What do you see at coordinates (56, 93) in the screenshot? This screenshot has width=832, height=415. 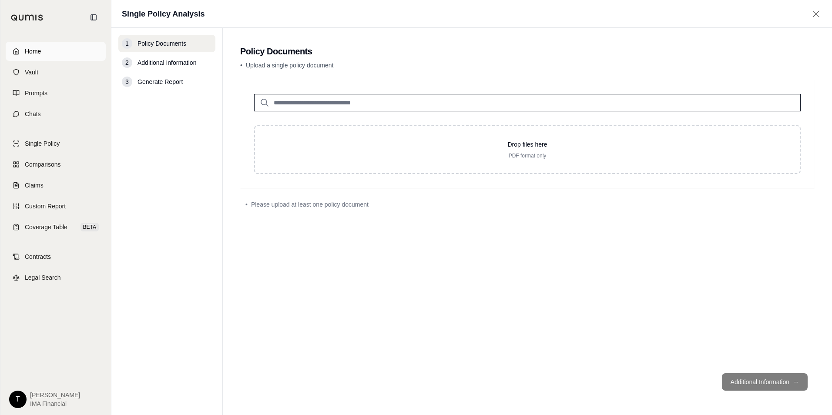 I see `a: Prompts` at bounding box center [56, 93].